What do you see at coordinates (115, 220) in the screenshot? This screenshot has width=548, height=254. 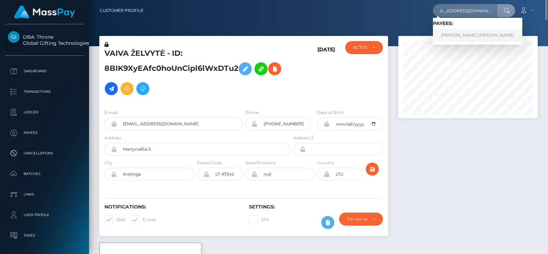 I see `label: SMS` at bounding box center [115, 220].